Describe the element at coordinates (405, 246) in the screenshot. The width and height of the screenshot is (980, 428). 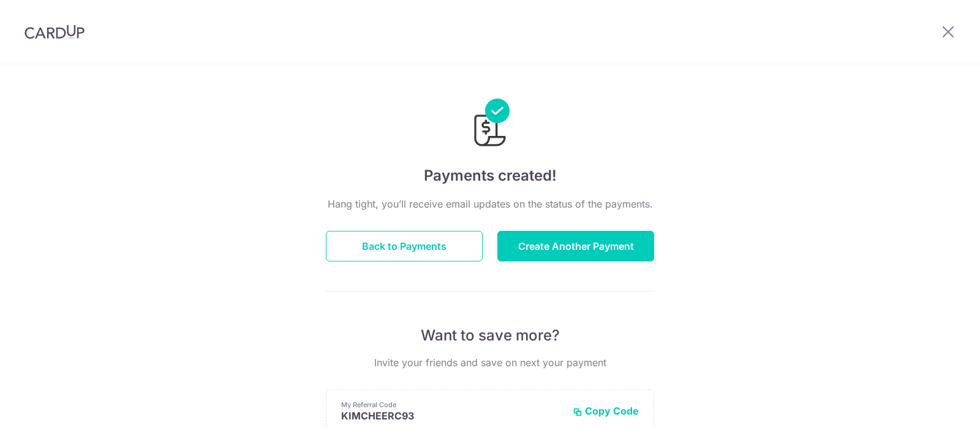
I see `button: Back to Payments` at that location.